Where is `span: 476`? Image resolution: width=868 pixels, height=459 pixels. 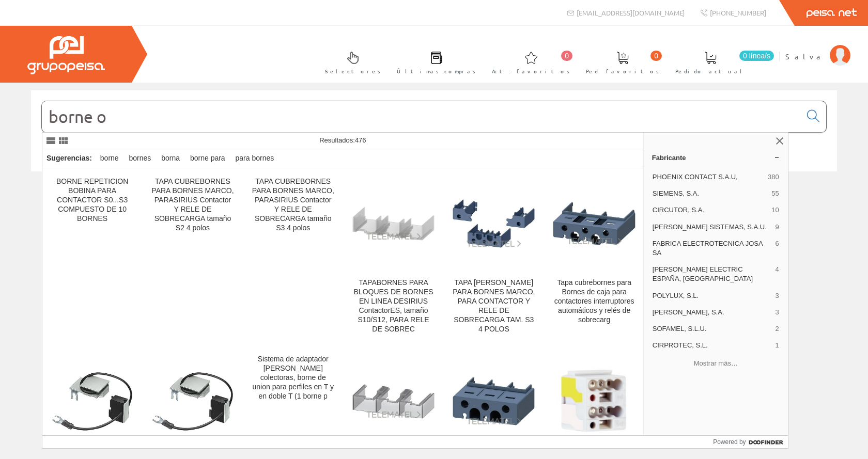 span: 476 is located at coordinates (361, 140).